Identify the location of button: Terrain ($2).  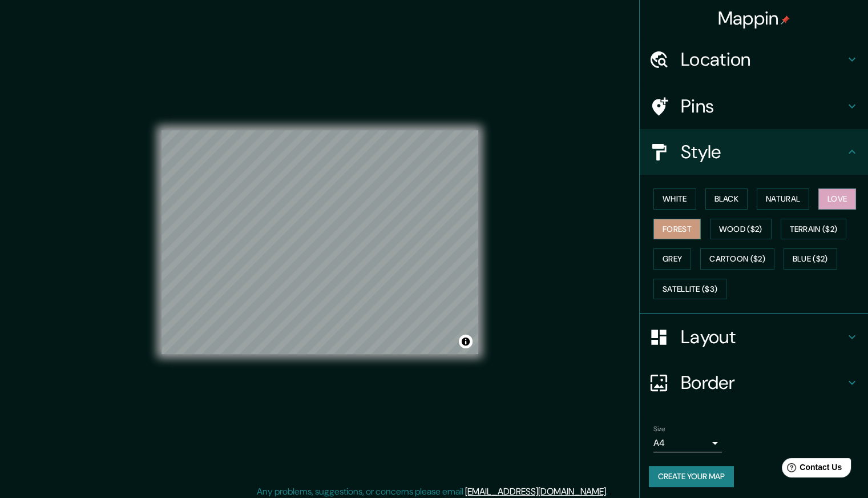
(814, 229).